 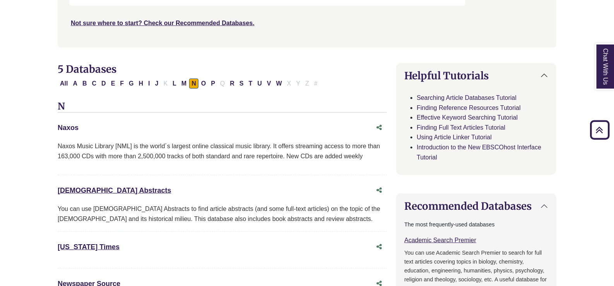 I want to click on a: Finding Full Text Articles Tutorial, so click(x=461, y=127).